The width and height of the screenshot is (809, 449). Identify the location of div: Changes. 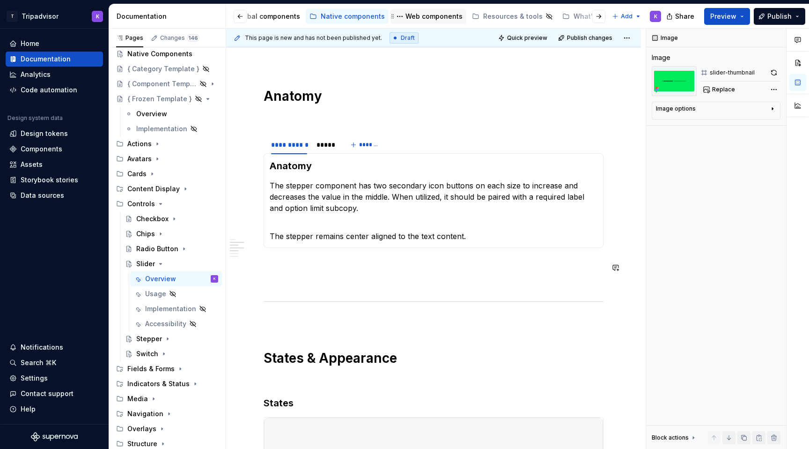
(180, 38).